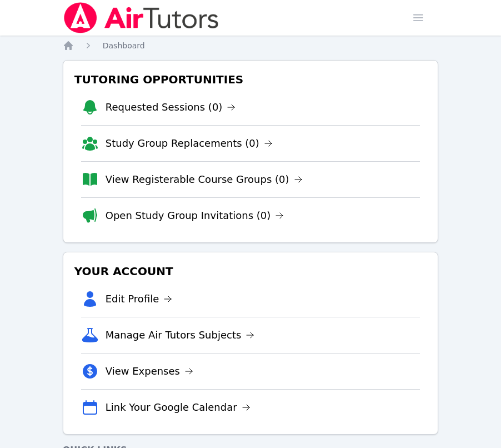 The height and width of the screenshot is (448, 501). Describe the element at coordinates (204, 179) in the screenshot. I see `a: View Registerable Course Groups (0)` at that location.